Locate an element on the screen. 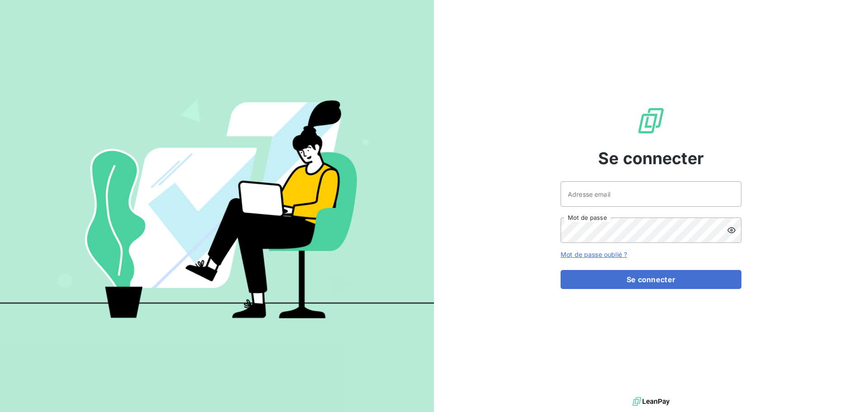  button: Se connecter is located at coordinates (650, 280).